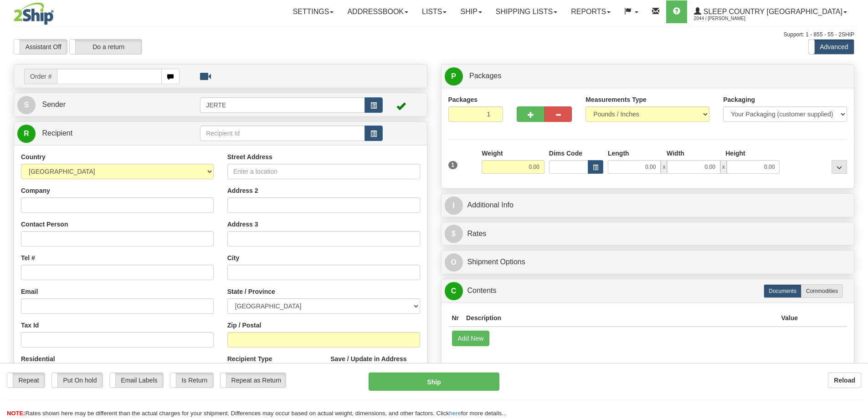 The image size is (868, 418). I want to click on input: Recipient Id, so click(282, 134).